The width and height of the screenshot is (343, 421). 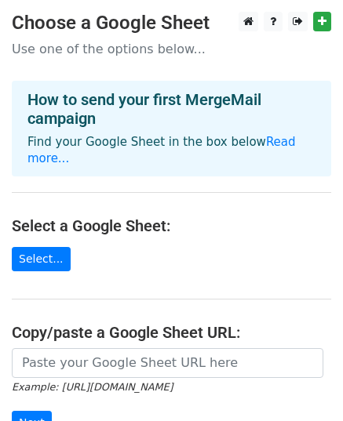 What do you see at coordinates (41, 259) in the screenshot?
I see `a: Select...` at bounding box center [41, 259].